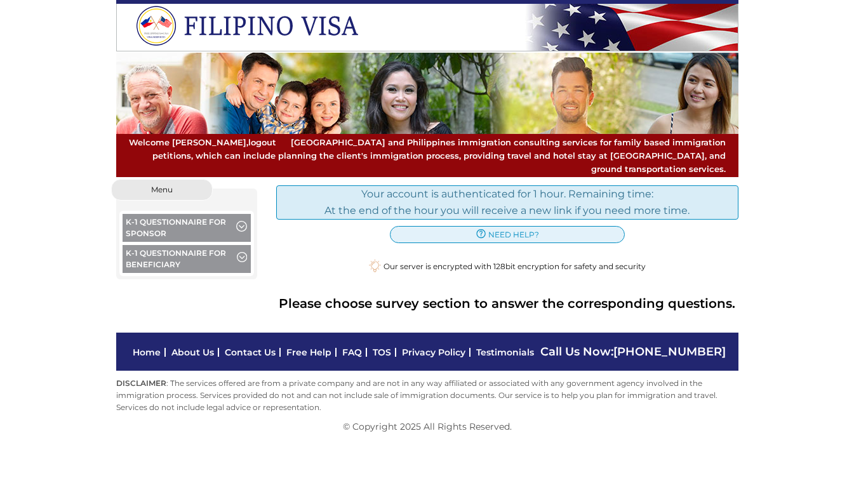 The image size is (854, 504). Describe the element at coordinates (433, 352) in the screenshot. I see `a: Privacy Policy` at that location.